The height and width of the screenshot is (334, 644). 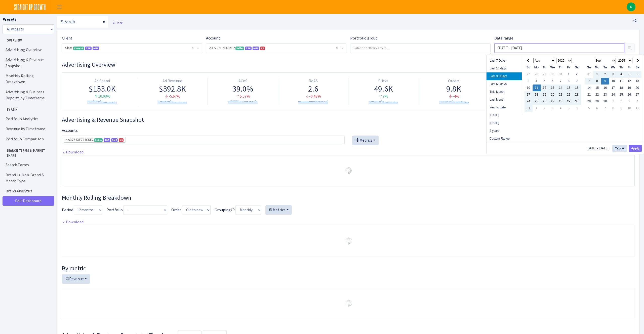 I want to click on li: Year to date, so click(x=504, y=108).